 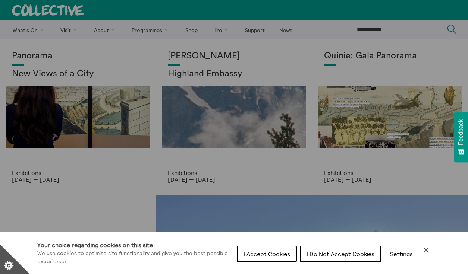 I want to click on button: Close Cookie Control, so click(x=426, y=250).